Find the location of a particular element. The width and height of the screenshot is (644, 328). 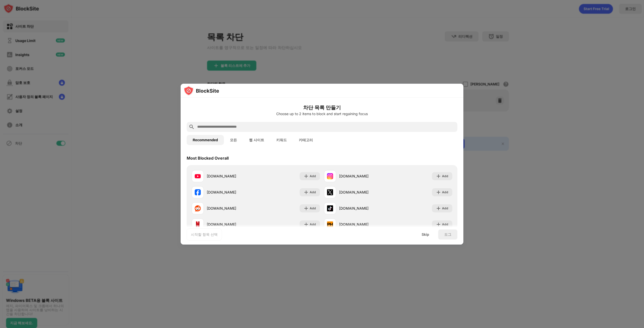

button: 모든 is located at coordinates (234, 140).